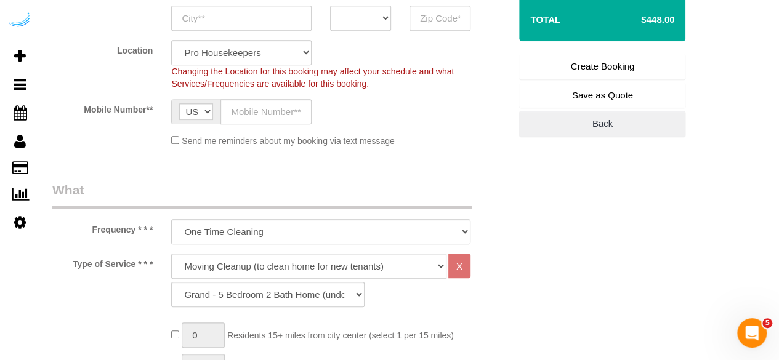 The image size is (779, 360). Describe the element at coordinates (102, 262) in the screenshot. I see `label: Type of Service * * *` at that location.